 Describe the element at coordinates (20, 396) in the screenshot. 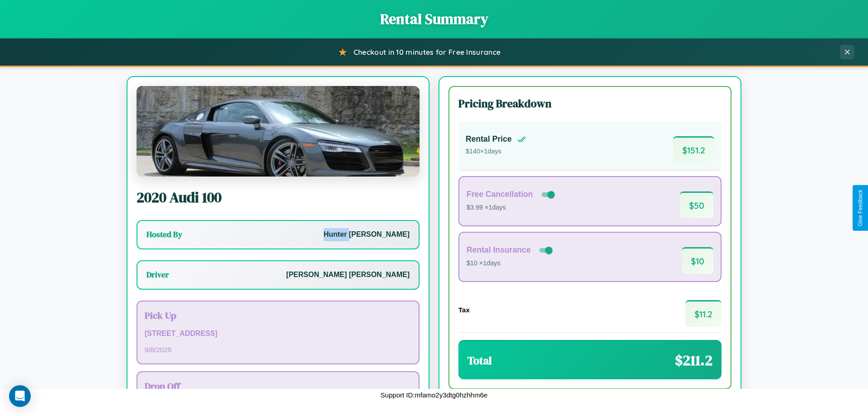

I see `div: Open Intercom Messenger` at that location.